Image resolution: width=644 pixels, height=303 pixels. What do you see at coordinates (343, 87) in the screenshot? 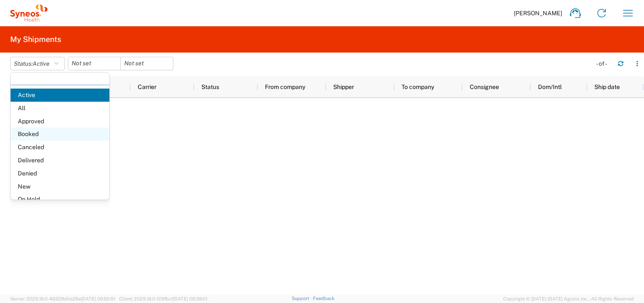
I see `span: Shipper` at bounding box center [343, 87].